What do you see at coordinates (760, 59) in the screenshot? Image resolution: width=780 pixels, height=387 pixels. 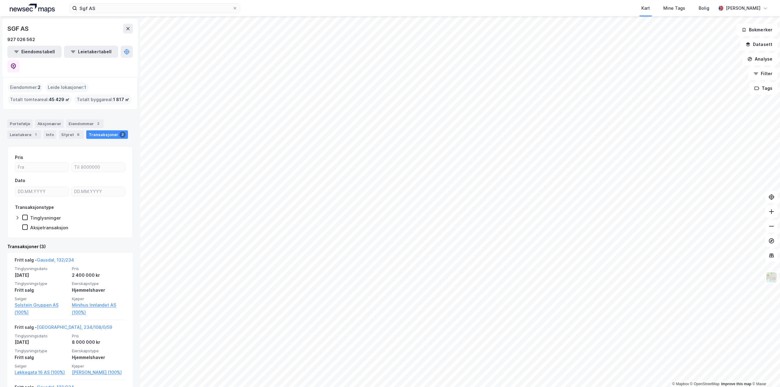 I see `button: Analyse` at bounding box center [760, 59].